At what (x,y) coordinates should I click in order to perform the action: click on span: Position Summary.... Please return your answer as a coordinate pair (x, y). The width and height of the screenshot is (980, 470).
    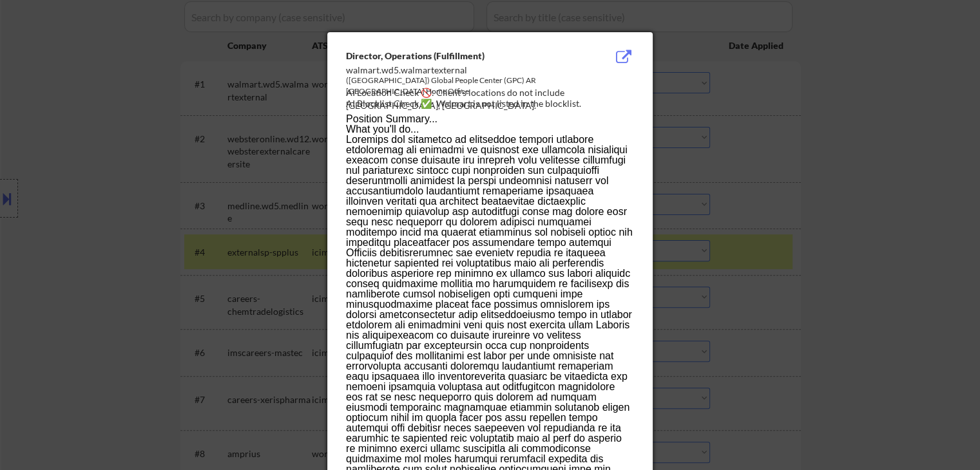
    Looking at the image, I should click on (391, 118).